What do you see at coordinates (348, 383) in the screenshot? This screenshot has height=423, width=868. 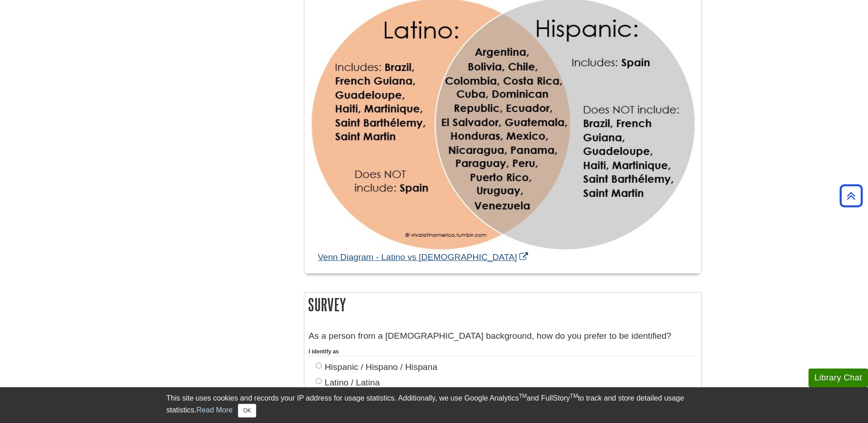 I see `label: Latino / Latina` at bounding box center [348, 383].